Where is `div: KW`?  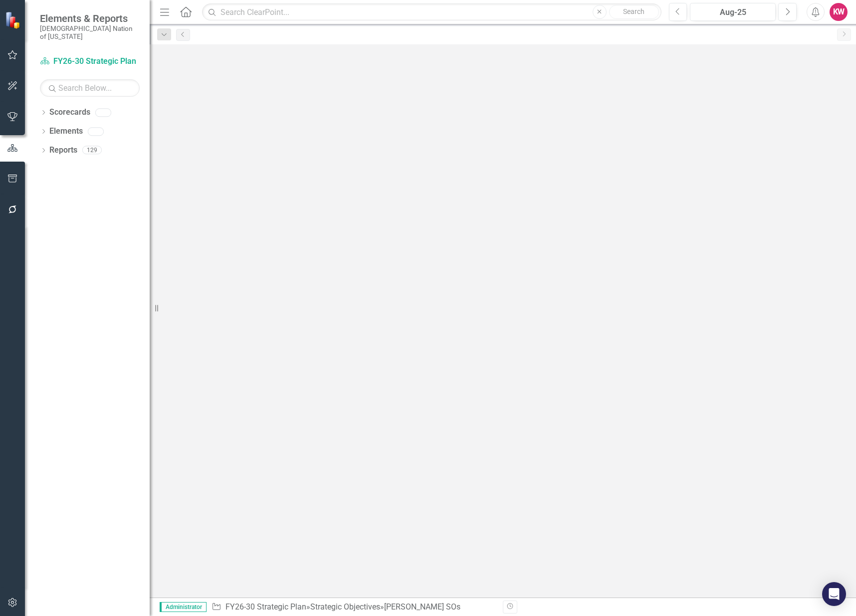 div: KW is located at coordinates (839, 12).